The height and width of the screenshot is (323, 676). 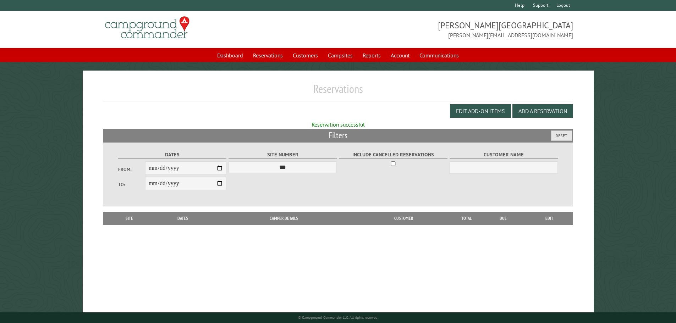 What do you see at coordinates (183, 219) in the screenshot?
I see `th: Dates` at bounding box center [183, 219].